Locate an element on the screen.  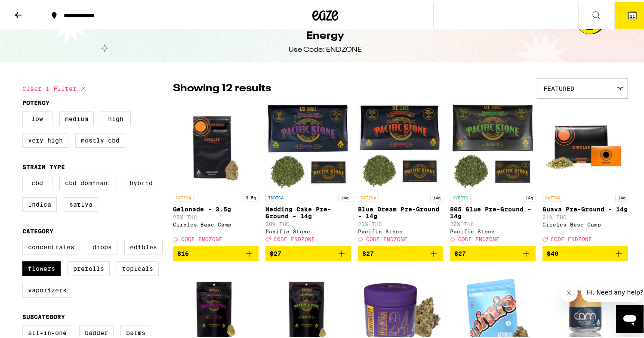
span: Featured is located at coordinates (559, 87).